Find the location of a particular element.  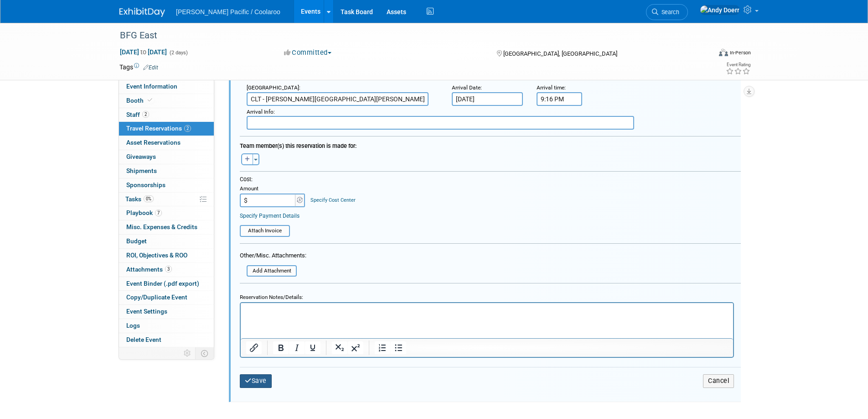

span: 7 is located at coordinates (158, 212).